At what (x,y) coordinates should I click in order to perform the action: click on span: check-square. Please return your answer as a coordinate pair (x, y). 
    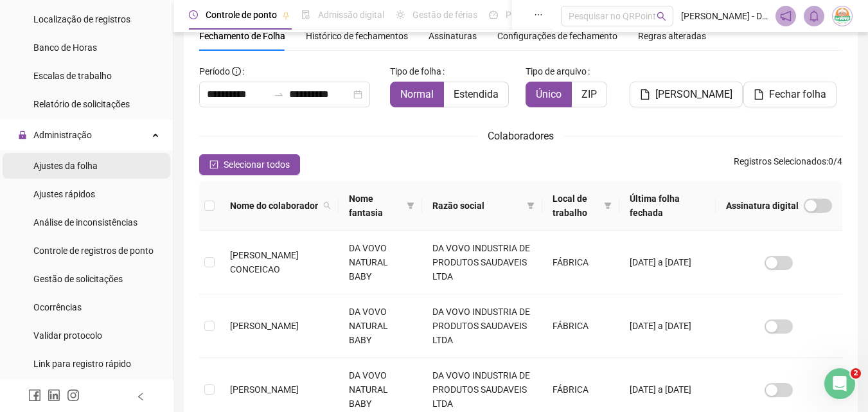
    Looking at the image, I should click on (214, 164).